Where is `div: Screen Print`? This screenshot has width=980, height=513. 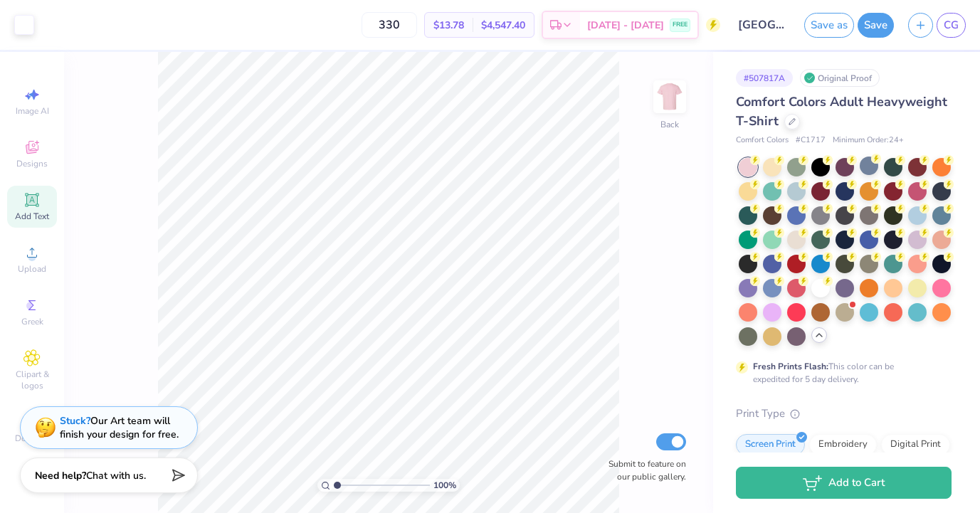
div: Screen Print is located at coordinates (769, 445).